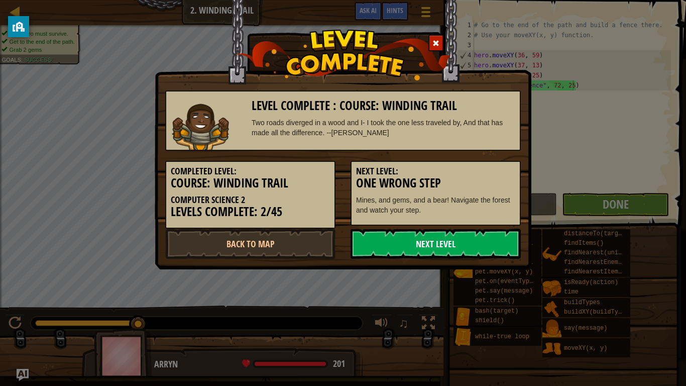  I want to click on h5: Completed Level:, so click(250, 171).